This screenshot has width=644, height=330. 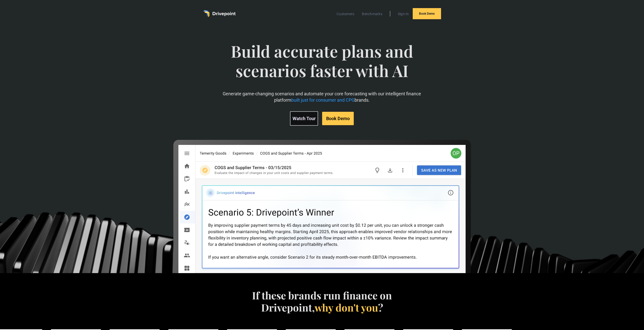 I want to click on a: Watch Tour, so click(x=304, y=118).